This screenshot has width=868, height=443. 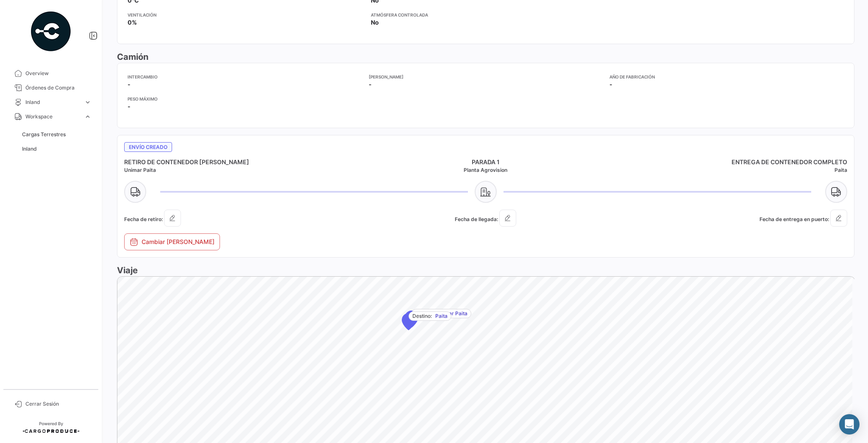 I want to click on span: 0%, so click(x=132, y=23).